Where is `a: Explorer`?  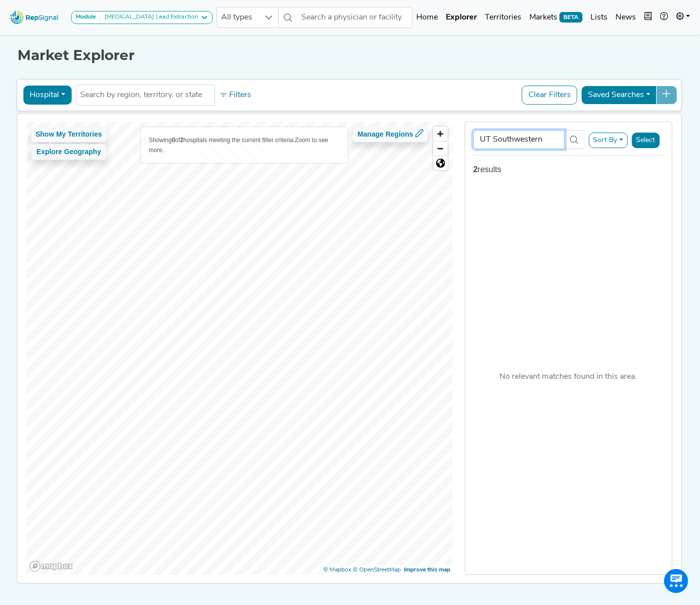 a: Explorer is located at coordinates (461, 18).